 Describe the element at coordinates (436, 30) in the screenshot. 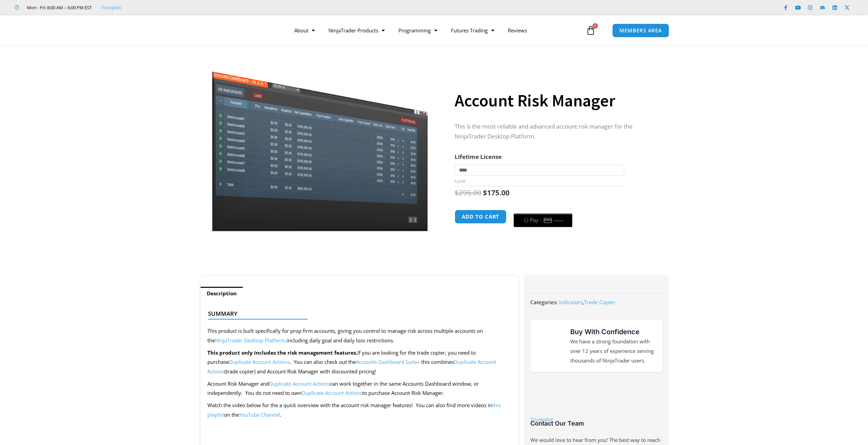

I see `nav: Menu` at that location.